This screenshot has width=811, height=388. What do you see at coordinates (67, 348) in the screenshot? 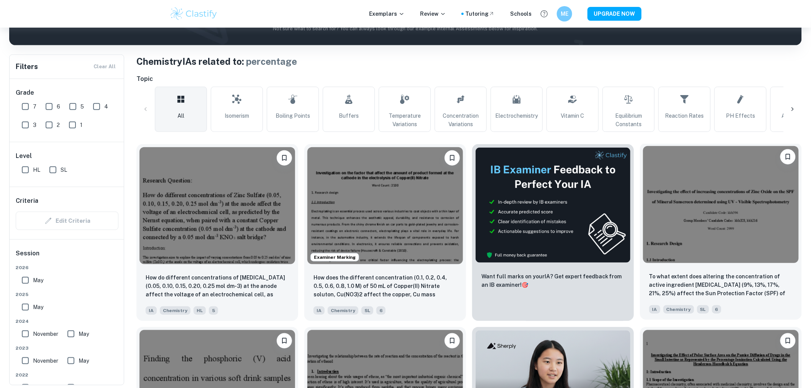
I see `span: 2023` at bounding box center [67, 348].